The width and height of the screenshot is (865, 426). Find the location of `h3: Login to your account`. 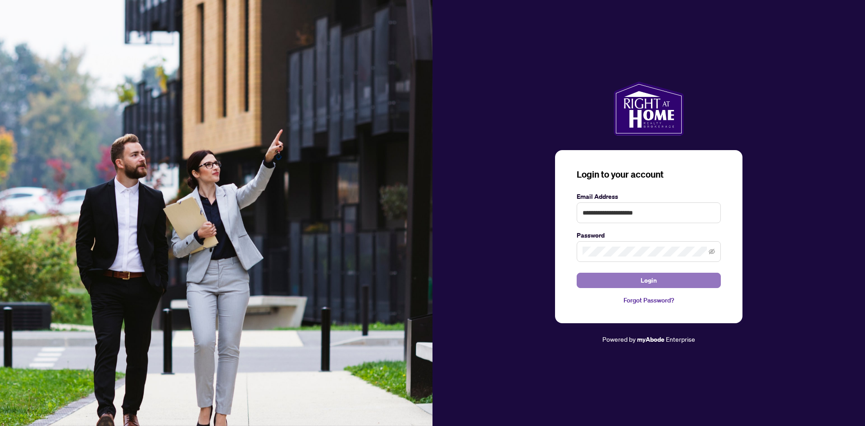

h3: Login to your account is located at coordinates (649, 174).